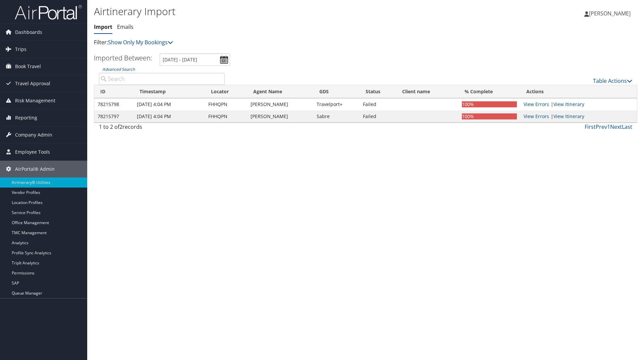 This screenshot has width=644, height=360. I want to click on a: Last, so click(627, 127).